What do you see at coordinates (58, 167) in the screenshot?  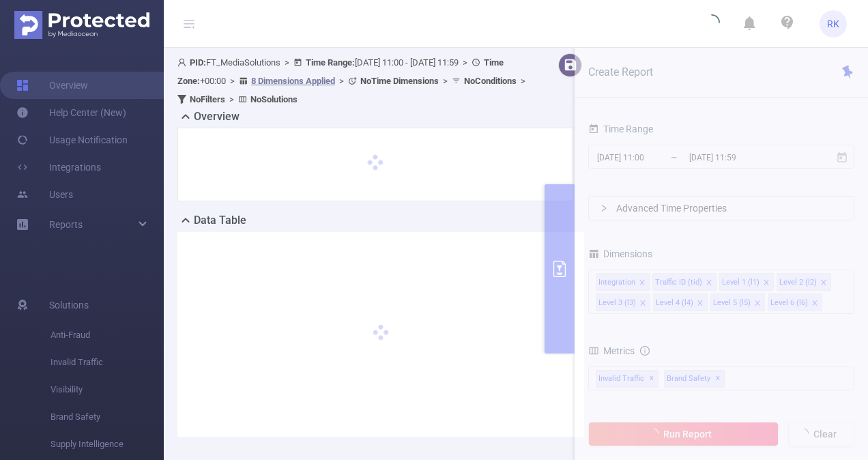 I see `a: Integrations` at bounding box center [58, 167].